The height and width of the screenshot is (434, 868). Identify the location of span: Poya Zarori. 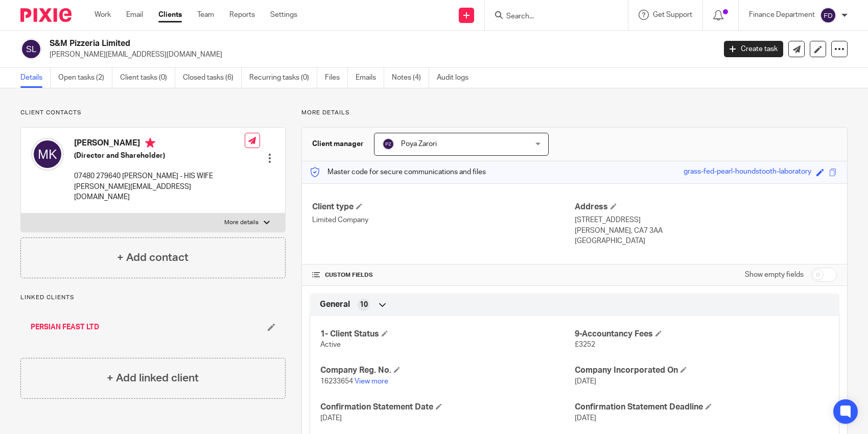
(419, 144).